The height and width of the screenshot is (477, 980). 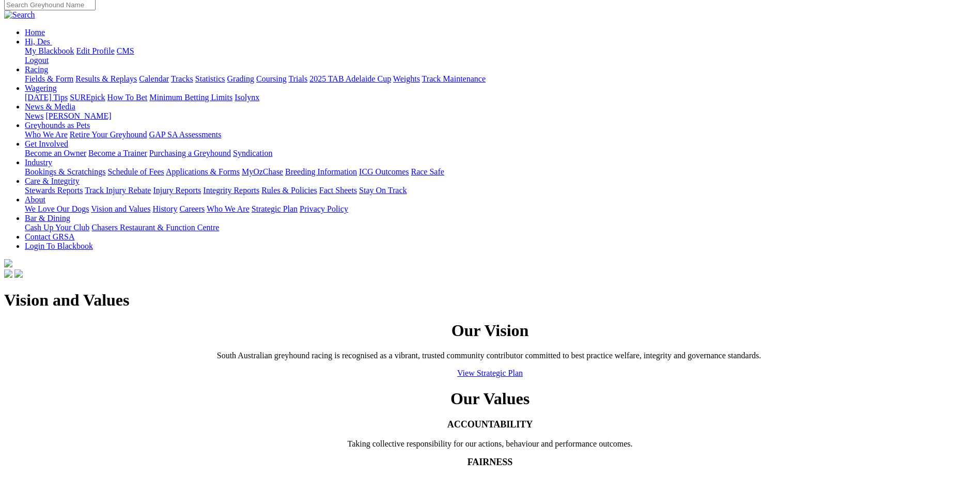 I want to click on a: Fields & Form, so click(x=49, y=78).